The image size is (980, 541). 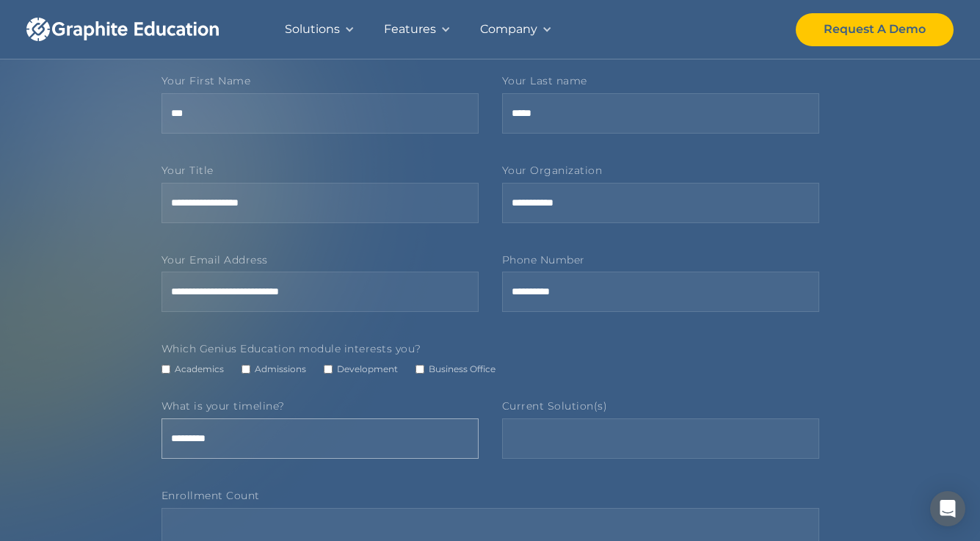 I want to click on label: Your Email Address, so click(x=320, y=260).